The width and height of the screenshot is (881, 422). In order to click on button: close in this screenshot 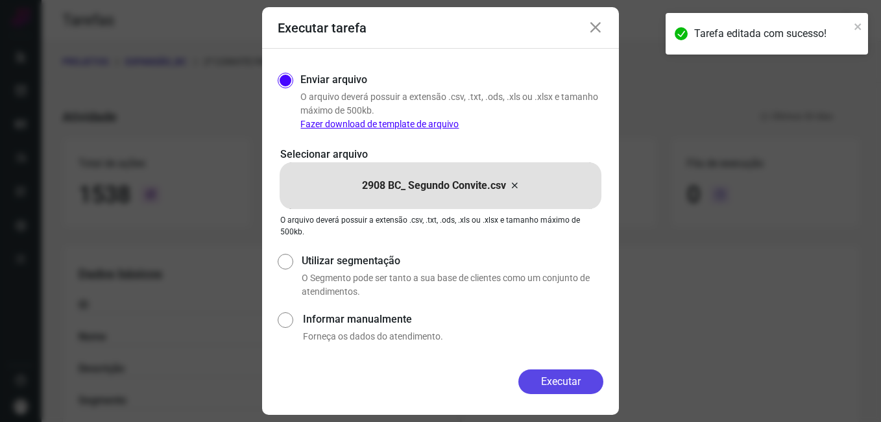, I will do `click(858, 26)`.